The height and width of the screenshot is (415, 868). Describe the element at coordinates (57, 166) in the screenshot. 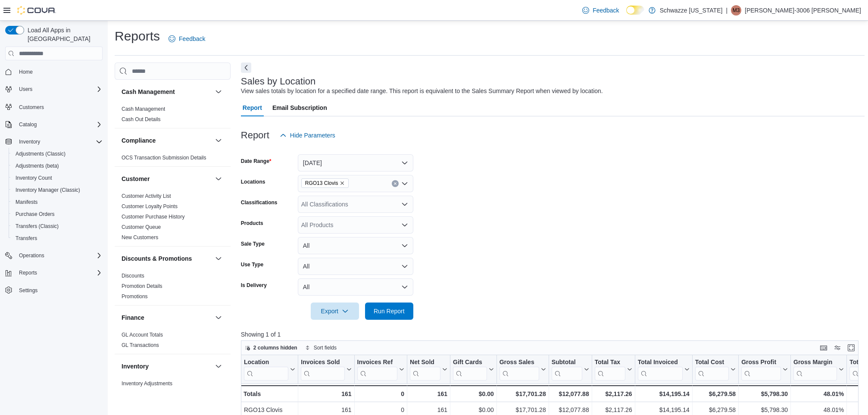

I see `span: Adjustments (beta)` at that location.